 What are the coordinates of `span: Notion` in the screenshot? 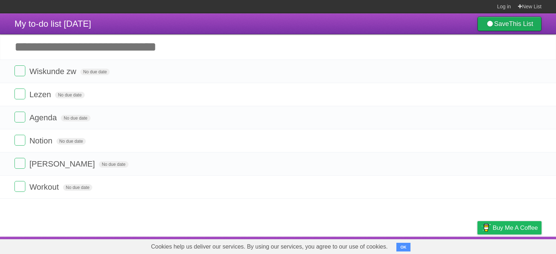 It's located at (42, 141).